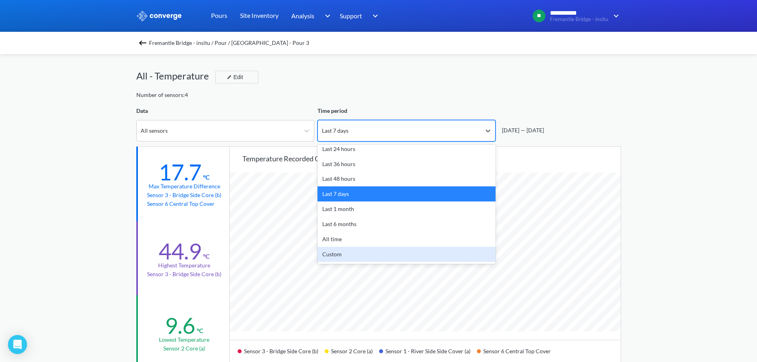 This screenshot has height=362, width=757. Describe the element at coordinates (229, 77) in the screenshot. I see `img: edit-icon.svg` at that location.